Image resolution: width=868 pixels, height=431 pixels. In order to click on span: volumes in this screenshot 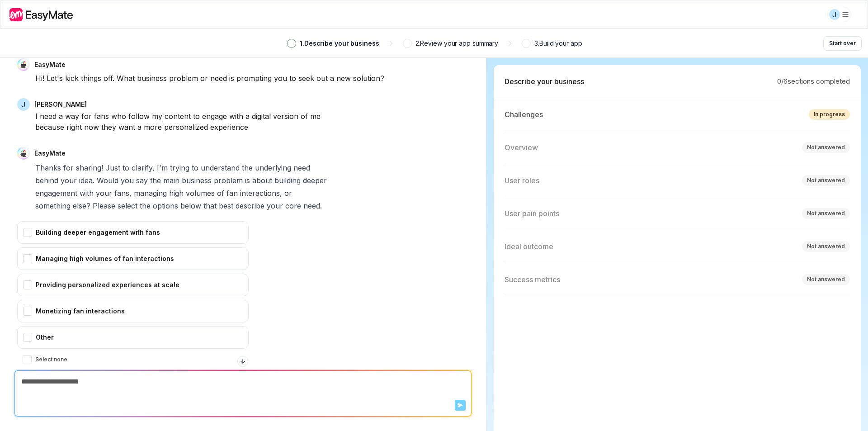, I will do `click(200, 193)`.